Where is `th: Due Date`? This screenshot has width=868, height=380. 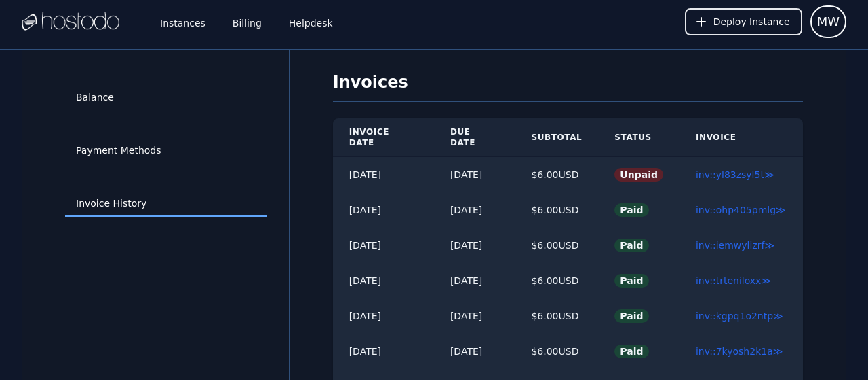 th: Due Date is located at coordinates (475, 137).